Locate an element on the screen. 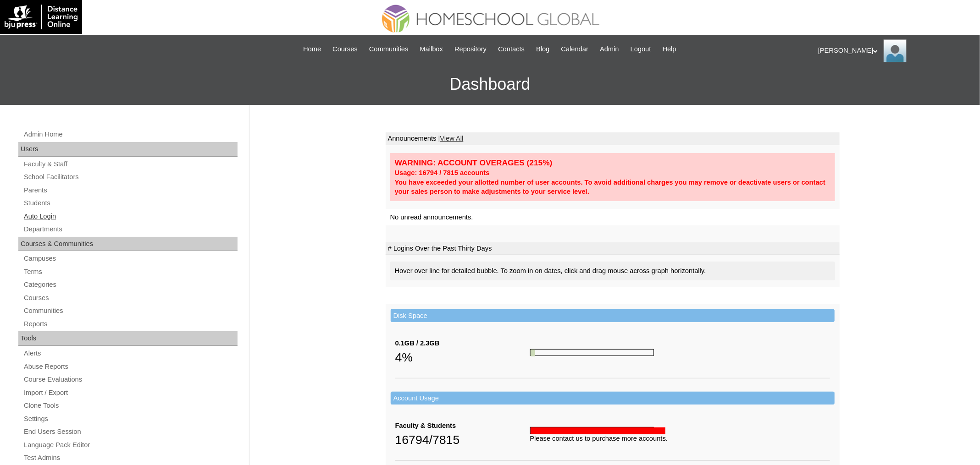 This screenshot has width=980, height=465. img: Ariane Ebuen is located at coordinates (895, 51).